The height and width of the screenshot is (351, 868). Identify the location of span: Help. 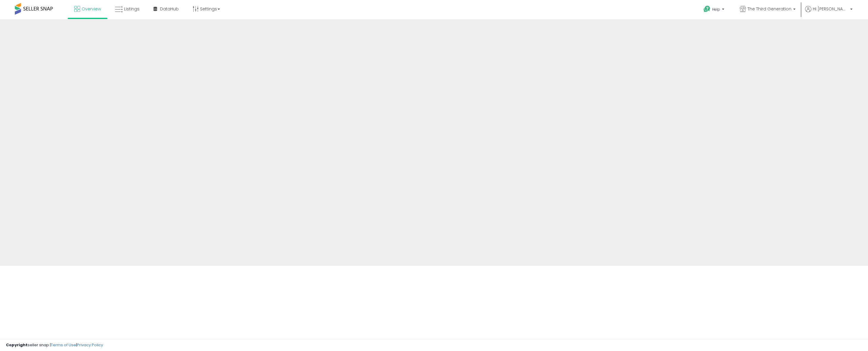
(716, 9).